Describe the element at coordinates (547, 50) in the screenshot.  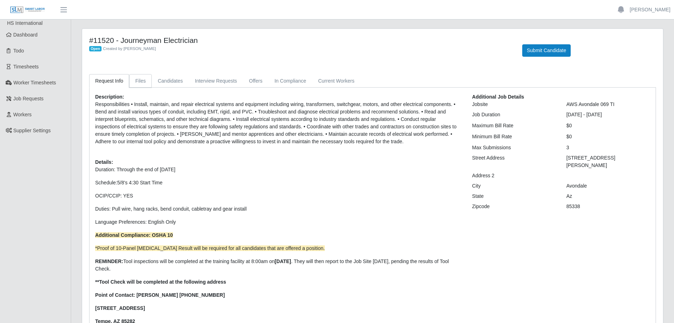
I see `button: Submit Candidate` at that location.